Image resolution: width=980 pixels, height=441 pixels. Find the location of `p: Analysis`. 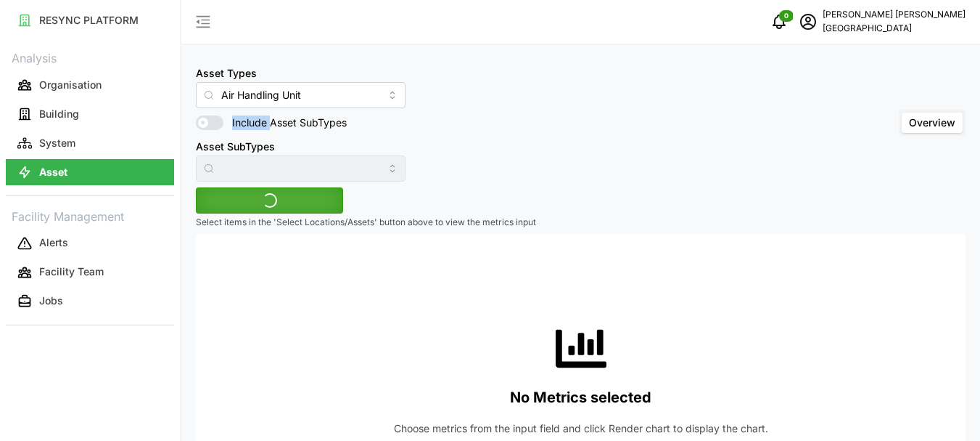

p: Analysis is located at coordinates (90, 57).